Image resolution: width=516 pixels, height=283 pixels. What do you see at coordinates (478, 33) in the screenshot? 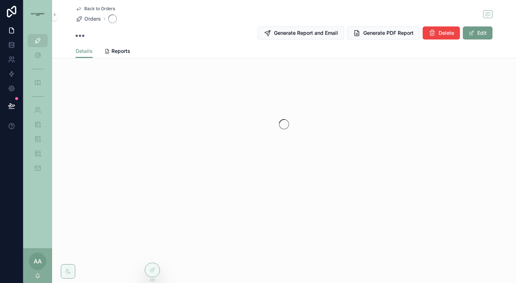
I see `button: Edit` at bounding box center [478, 33].